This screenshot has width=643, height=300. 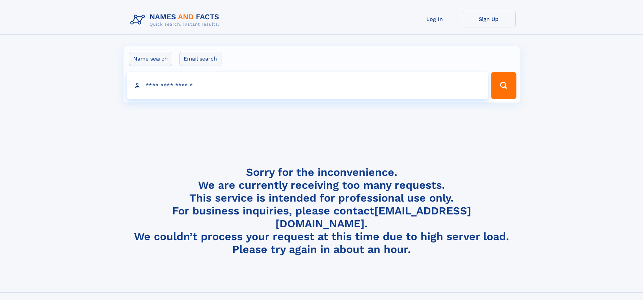 What do you see at coordinates (489, 19) in the screenshot?
I see `a: Sign Up` at bounding box center [489, 19].